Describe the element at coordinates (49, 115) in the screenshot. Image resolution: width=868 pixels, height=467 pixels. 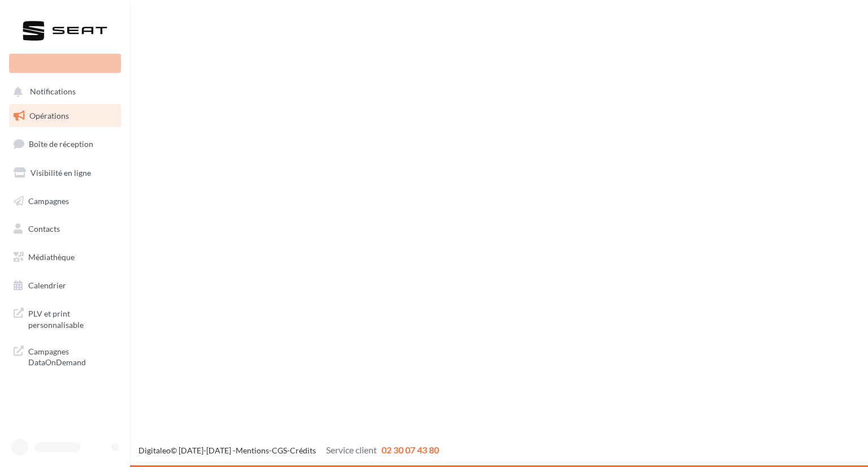
I see `span: Opérations` at that location.